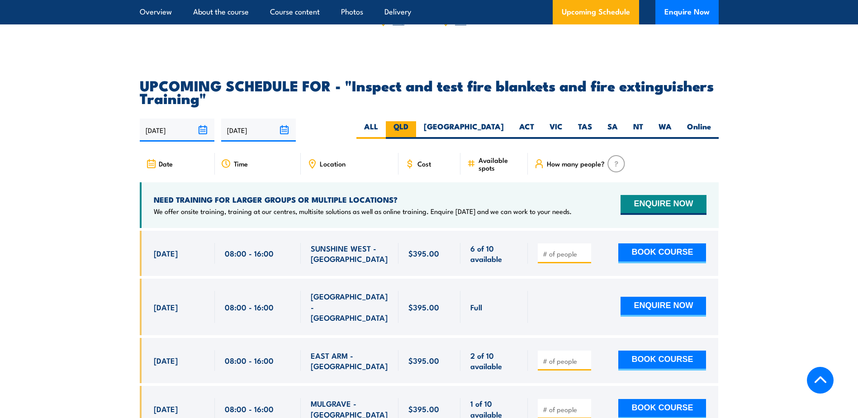  What do you see at coordinates (177, 130) in the screenshot?
I see `input: From date` at bounding box center [177, 130].